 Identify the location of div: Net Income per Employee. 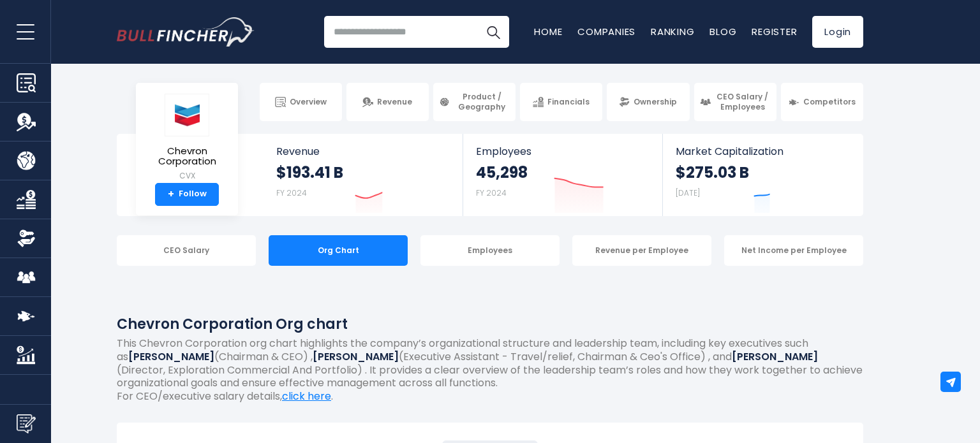
(793, 250).